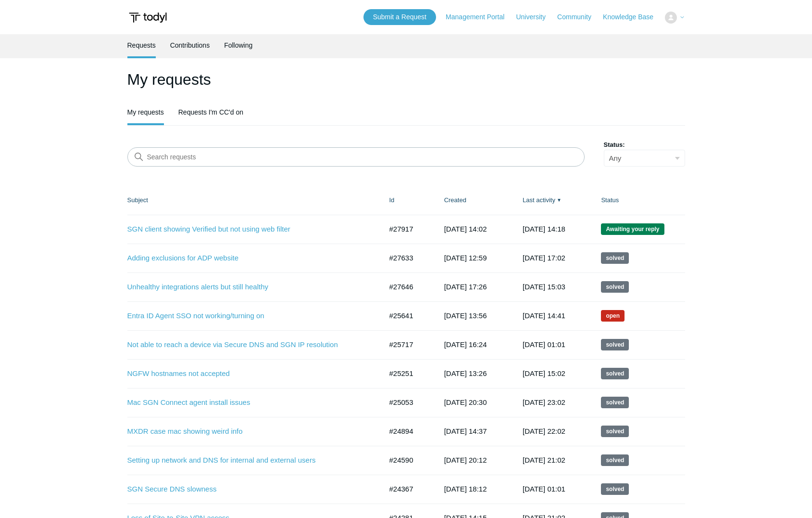 Image resolution: width=812 pixels, height=518 pixels. What do you see at coordinates (248, 316) in the screenshot?
I see `a: Entra ID Agent SSO not working/turning on` at bounding box center [248, 316].